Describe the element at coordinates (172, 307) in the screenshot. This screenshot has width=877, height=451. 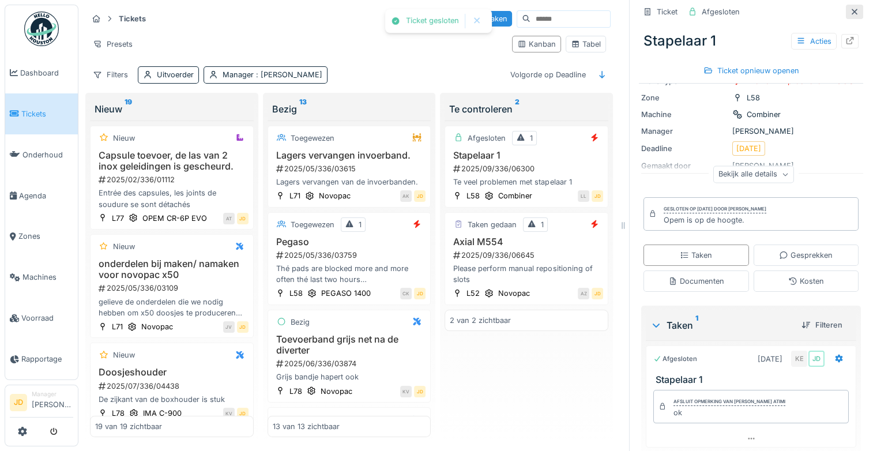
I see `div: gelieve de onderdelen die we nodig hebben om x50 doosjes te produceren na te maken. Momenteel geb...` at that location.